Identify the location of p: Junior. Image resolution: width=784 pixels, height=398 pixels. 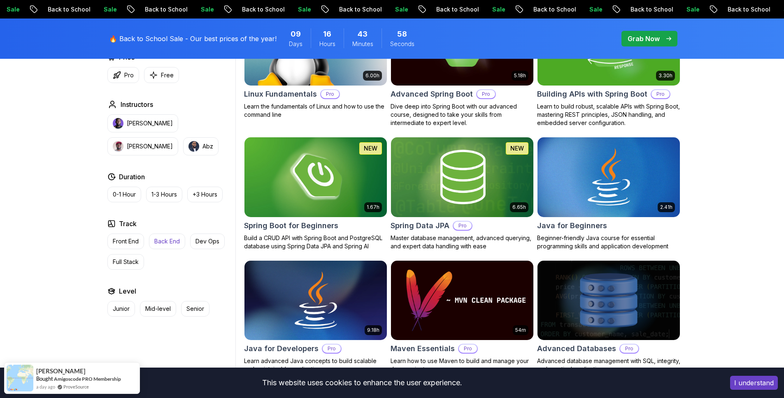
(121, 309).